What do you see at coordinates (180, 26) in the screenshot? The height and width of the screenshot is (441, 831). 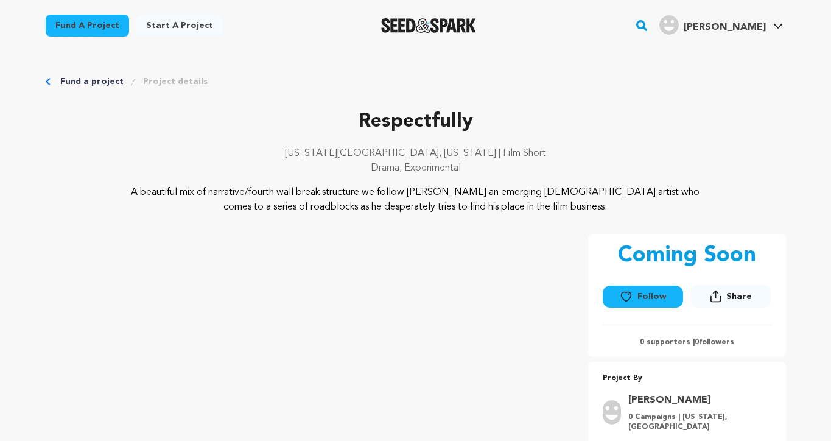 I see `a: Start a project` at bounding box center [180, 26].